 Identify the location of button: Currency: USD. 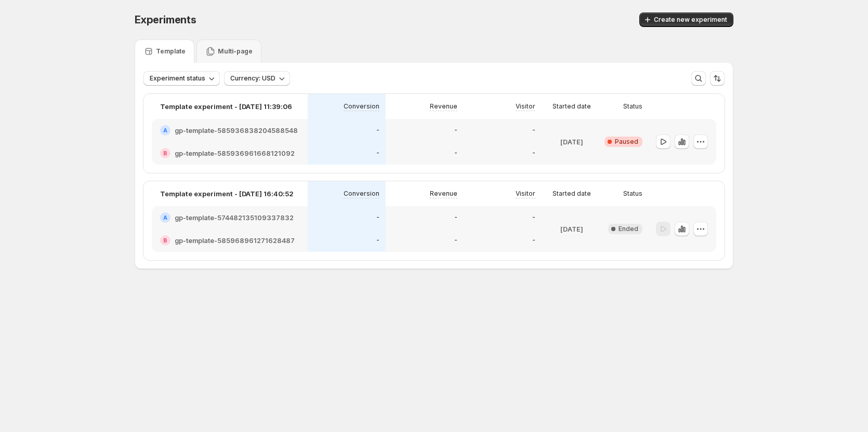
(257, 78).